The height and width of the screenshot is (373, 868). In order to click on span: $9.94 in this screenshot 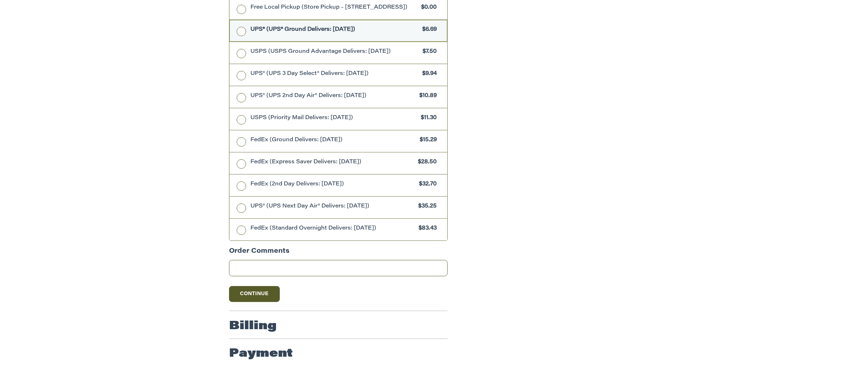, I will do `click(428, 74)`.